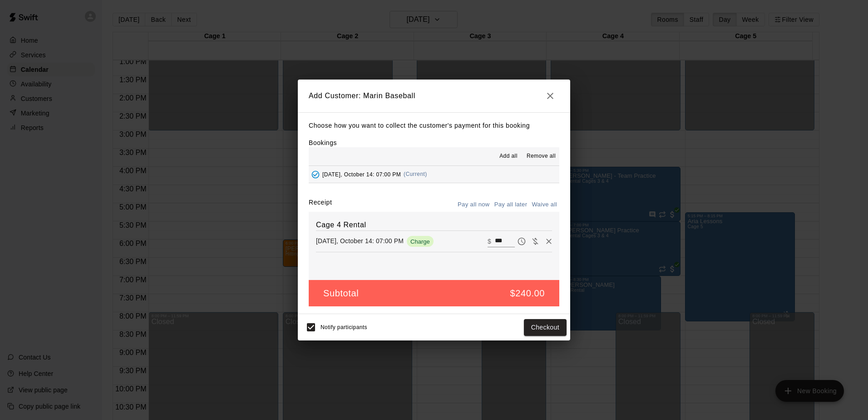 The image size is (868, 420). I want to click on button: Pay all now, so click(474, 205).